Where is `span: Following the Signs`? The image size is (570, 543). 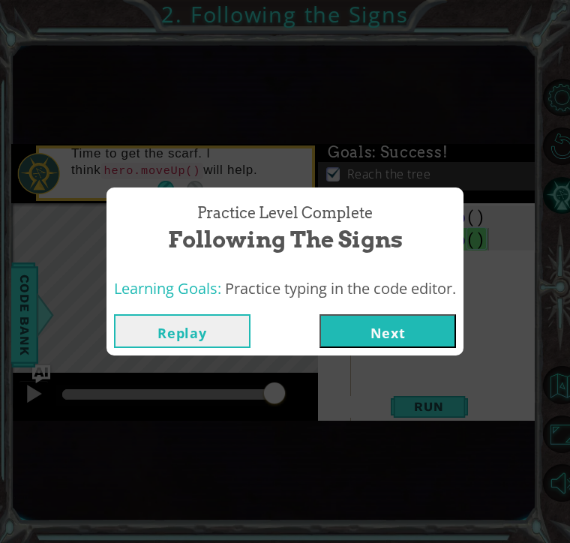 span: Following the Signs is located at coordinates (285, 239).